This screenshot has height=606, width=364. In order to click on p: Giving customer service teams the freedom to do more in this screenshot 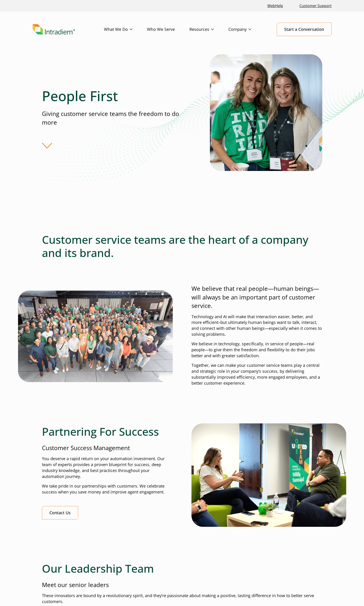, I will do `click(112, 118)`.